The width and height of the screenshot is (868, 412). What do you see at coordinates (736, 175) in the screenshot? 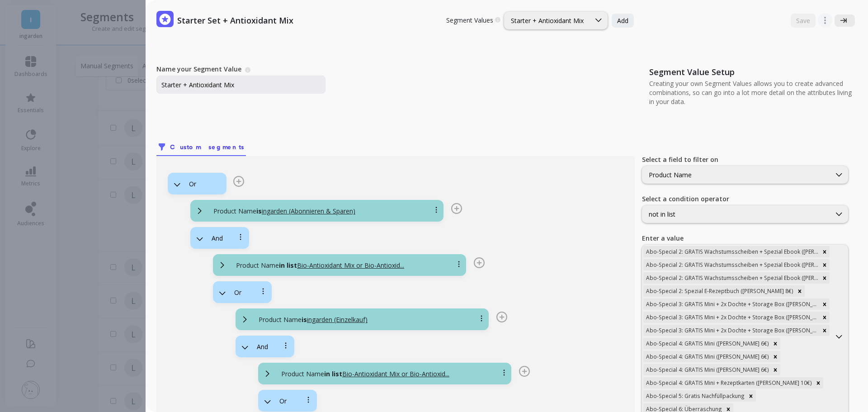
I see `div: Product Name` at bounding box center [736, 175].